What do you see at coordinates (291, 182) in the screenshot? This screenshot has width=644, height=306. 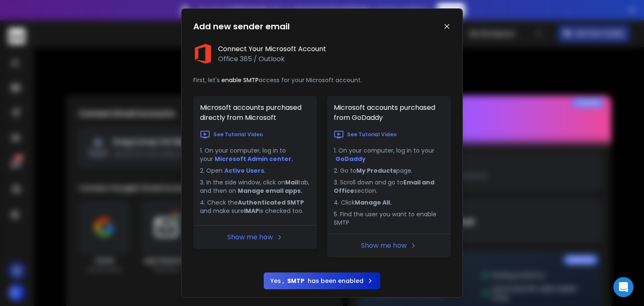 I see `b: Mail` at bounding box center [291, 182].